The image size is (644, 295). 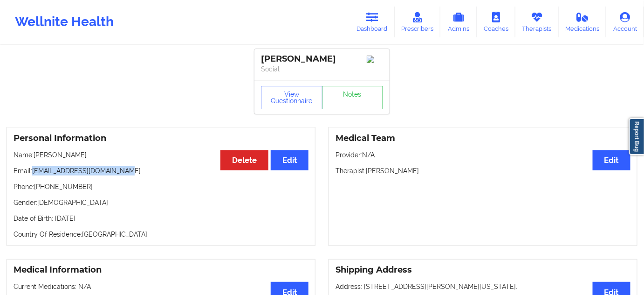 I want to click on h3: Medical Information, so click(x=161, y=270).